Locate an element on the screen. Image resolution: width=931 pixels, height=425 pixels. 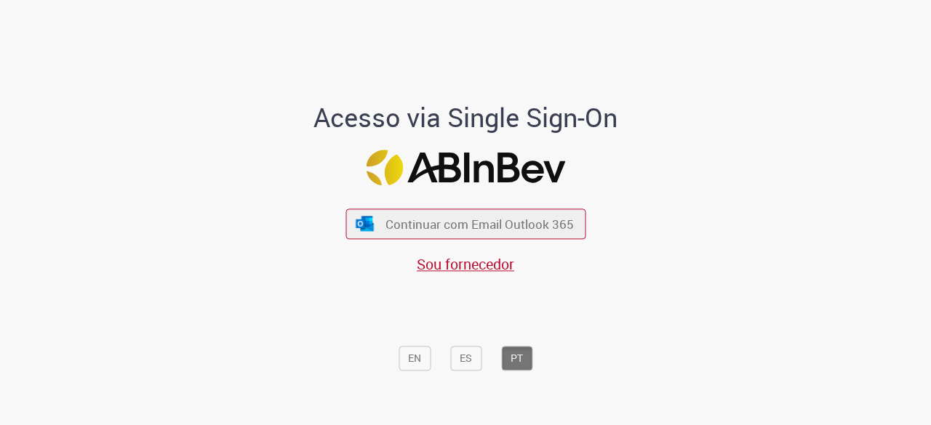
span: Continuar com Email Outlook 365 is located at coordinates (479, 224).